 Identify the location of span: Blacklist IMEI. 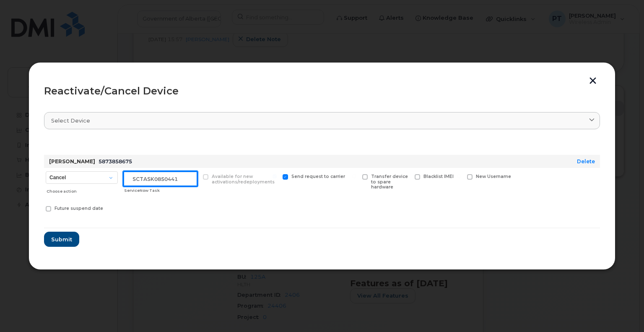
(439, 176).